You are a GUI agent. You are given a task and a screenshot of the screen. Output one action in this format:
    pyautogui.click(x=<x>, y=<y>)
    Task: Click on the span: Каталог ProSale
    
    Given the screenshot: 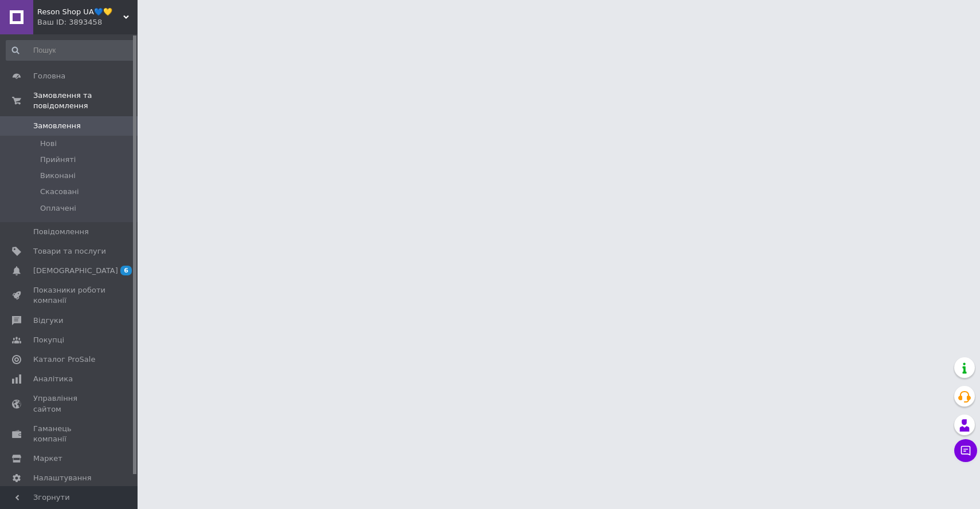 What is the action you would take?
    pyautogui.click(x=64, y=360)
    